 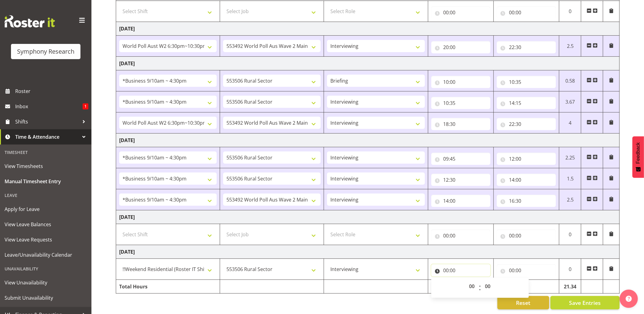 I want to click on span: View Leave Requests, so click(x=46, y=240).